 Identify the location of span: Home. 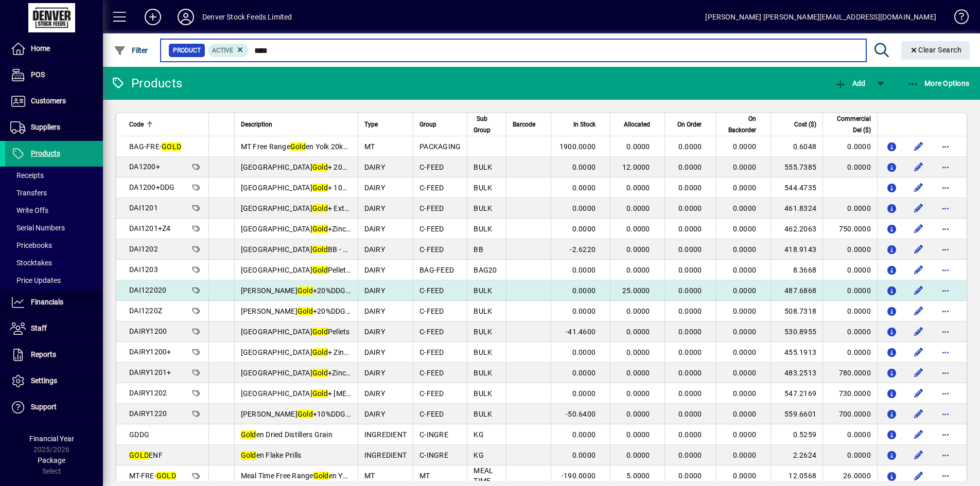
(40, 48).